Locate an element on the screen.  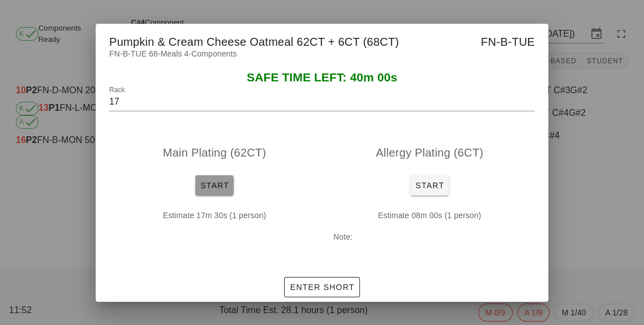
div: FN-B-TUE 68-Meals 4-Components is located at coordinates (322, 59).